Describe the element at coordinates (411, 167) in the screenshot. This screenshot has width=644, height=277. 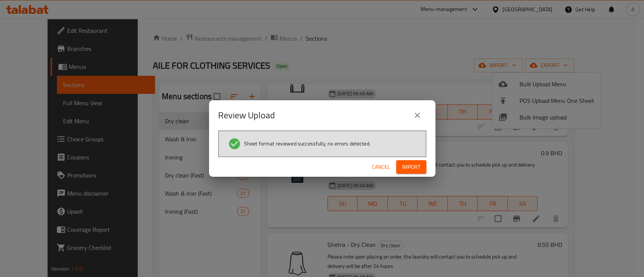
I see `button: Import` at that location.